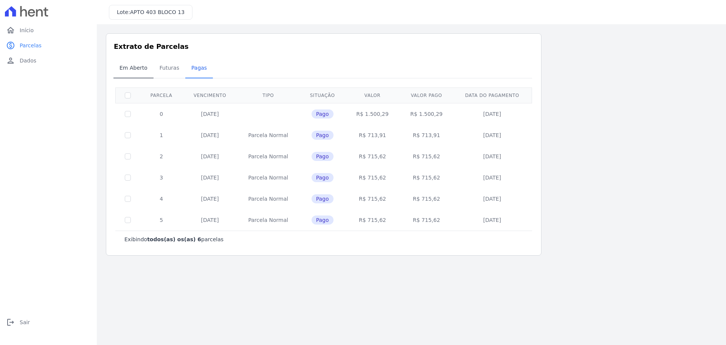  What do you see at coordinates (199, 68) in the screenshot?
I see `a: Pagas` at bounding box center [199, 68].